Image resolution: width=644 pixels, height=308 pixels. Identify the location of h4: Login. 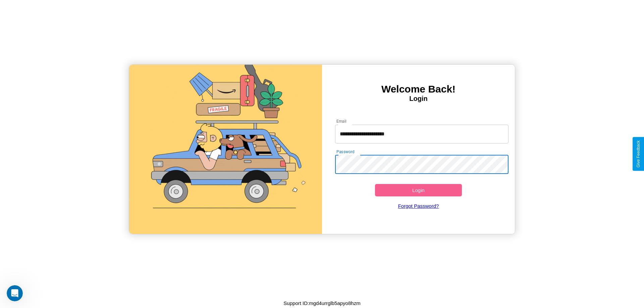
(418, 98).